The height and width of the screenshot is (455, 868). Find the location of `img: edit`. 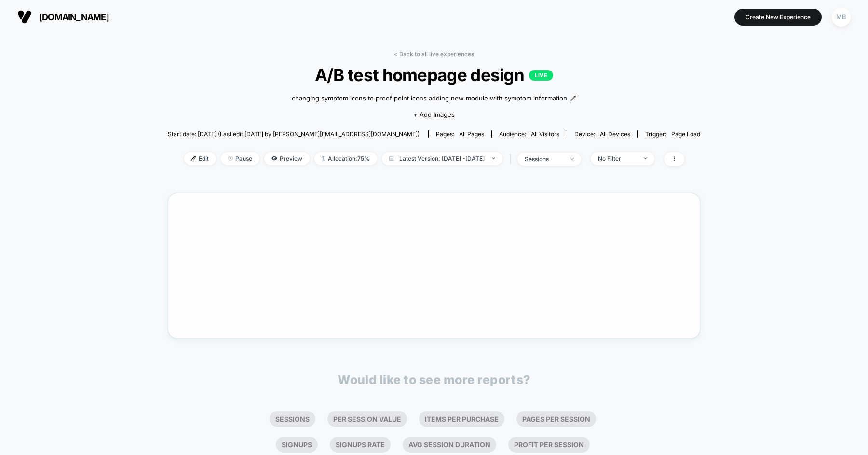

img: edit is located at coordinates (194, 159).